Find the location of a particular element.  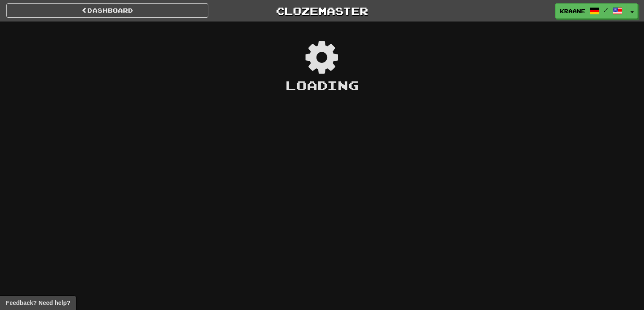

a: Clozemaster is located at coordinates (322, 11).